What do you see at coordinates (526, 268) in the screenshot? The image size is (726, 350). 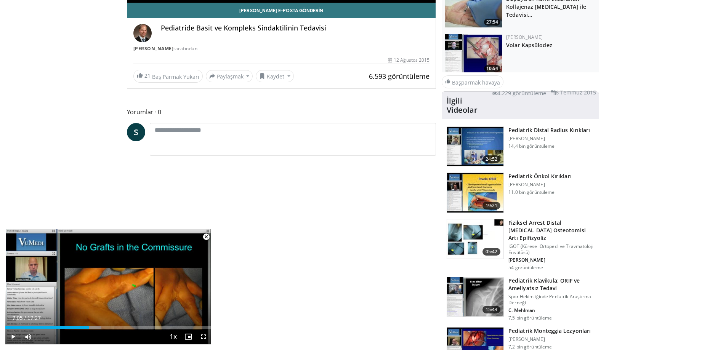 I see `font: 54 görüntüleme` at bounding box center [526, 268].